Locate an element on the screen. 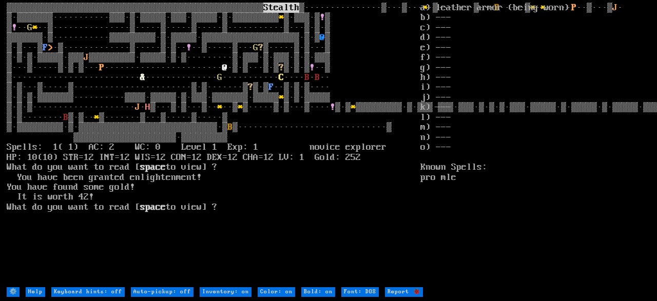 This screenshot has height=301, width=657. input: Keyboard hints: off is located at coordinates (88, 292).